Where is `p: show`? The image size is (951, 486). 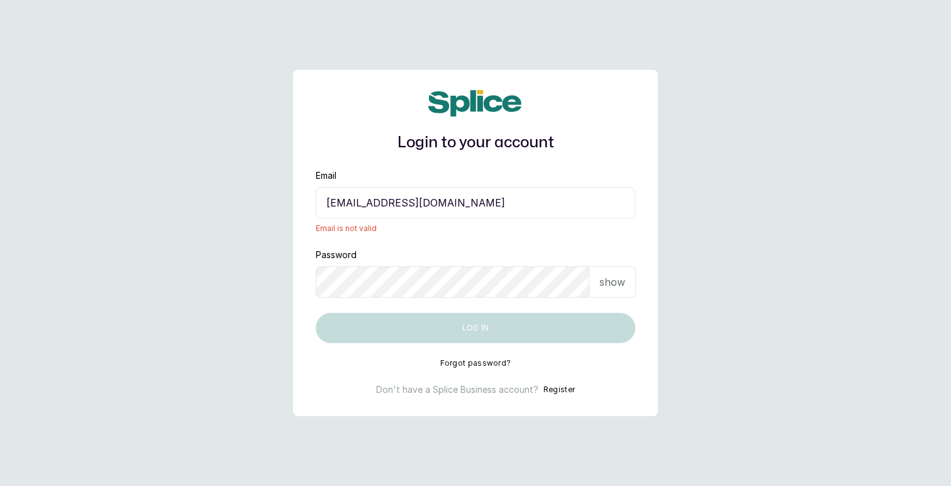 p: show is located at coordinates (612, 282).